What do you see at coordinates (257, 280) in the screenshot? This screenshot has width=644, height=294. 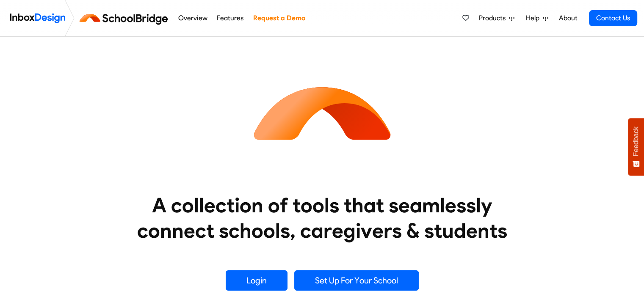 I see `a: Login` at bounding box center [257, 280].